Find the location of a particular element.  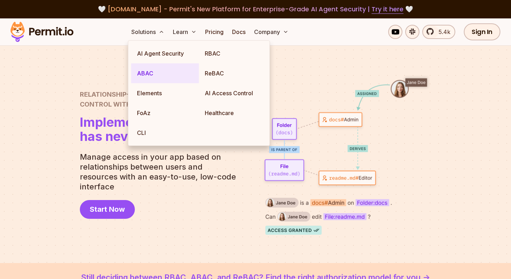

a: Elements is located at coordinates (165, 93).